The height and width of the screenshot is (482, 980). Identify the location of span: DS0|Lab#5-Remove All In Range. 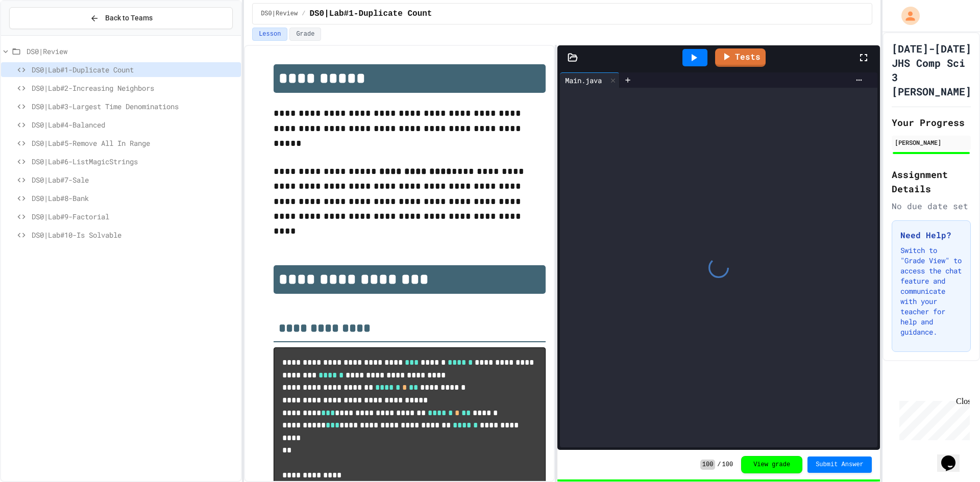
(134, 143).